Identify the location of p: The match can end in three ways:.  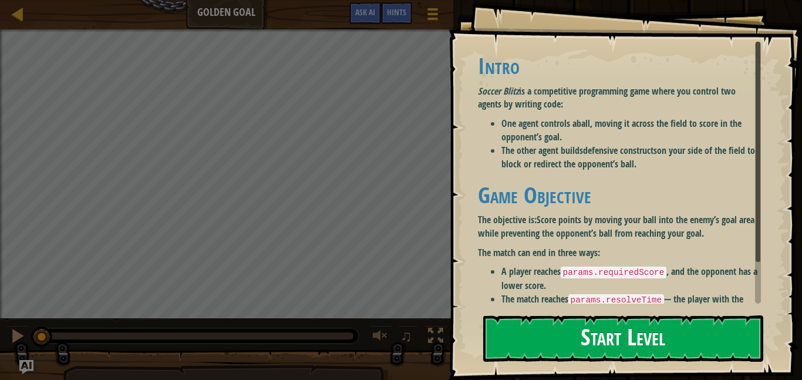
(619, 252).